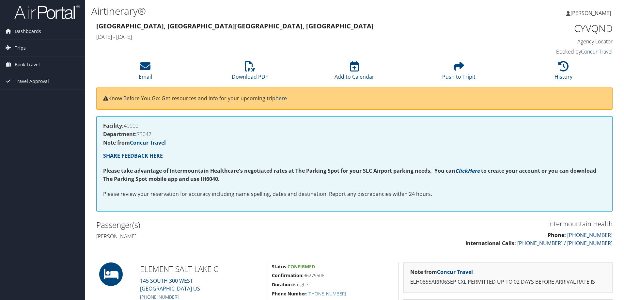 Image resolution: width=624 pixels, height=300 pixels. I want to click on img: airportal-logo.png, so click(47, 12).